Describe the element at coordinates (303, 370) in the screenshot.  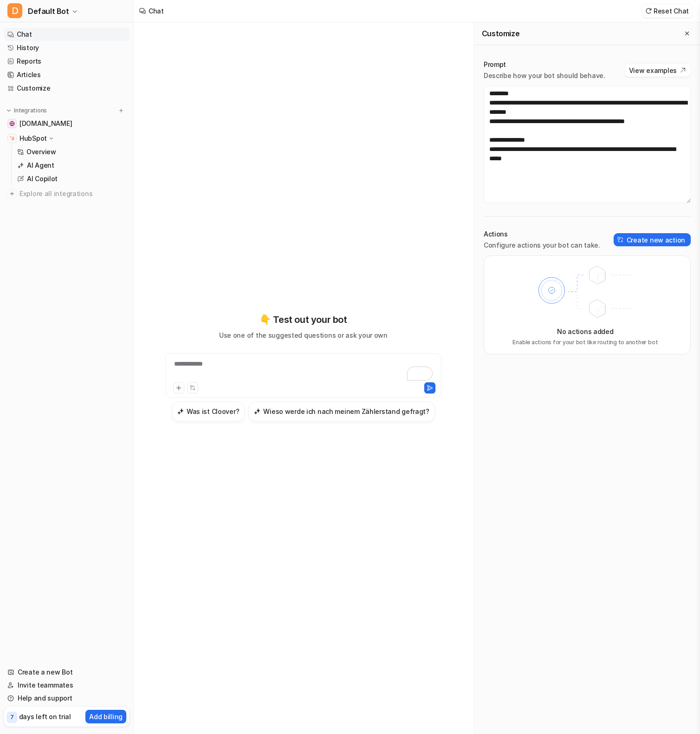
I see `div: To enrich screen reader interactions, please activate Accessibility in Grammarly extension settings` at that location.